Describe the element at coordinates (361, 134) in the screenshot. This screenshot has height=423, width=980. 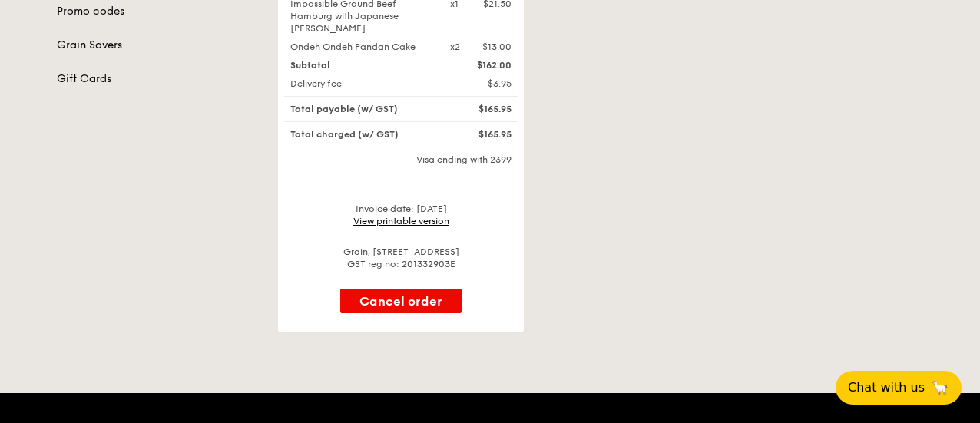
I see `div: Total charged (w/ GST)` at that location.